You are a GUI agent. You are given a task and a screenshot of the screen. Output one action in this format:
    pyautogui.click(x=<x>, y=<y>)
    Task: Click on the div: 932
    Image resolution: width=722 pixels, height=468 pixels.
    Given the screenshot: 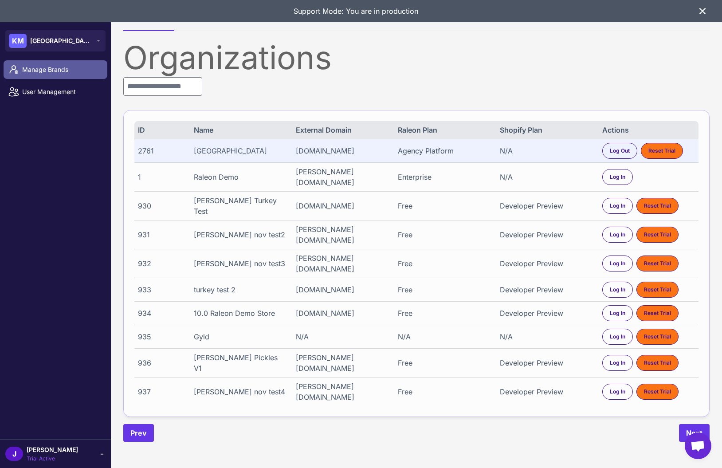 What is the action you would take?
    pyautogui.click(x=161, y=263)
    